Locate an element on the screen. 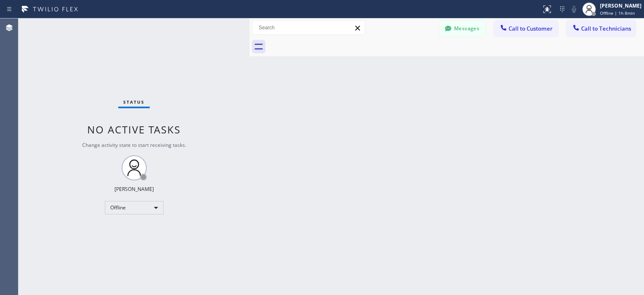  span: Change activity state to start receiving tasks. is located at coordinates (134, 145).